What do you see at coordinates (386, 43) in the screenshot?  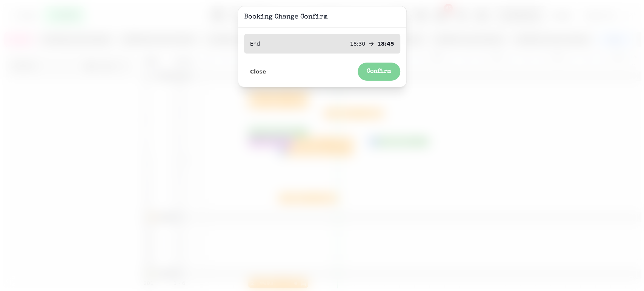 I see `p: 18:45` at bounding box center [386, 43].